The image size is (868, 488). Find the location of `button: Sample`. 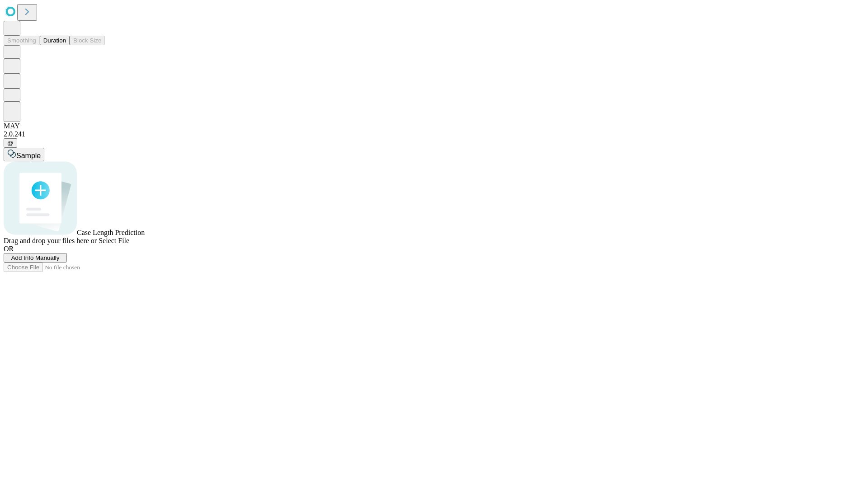

button: Sample is located at coordinates (24, 154).